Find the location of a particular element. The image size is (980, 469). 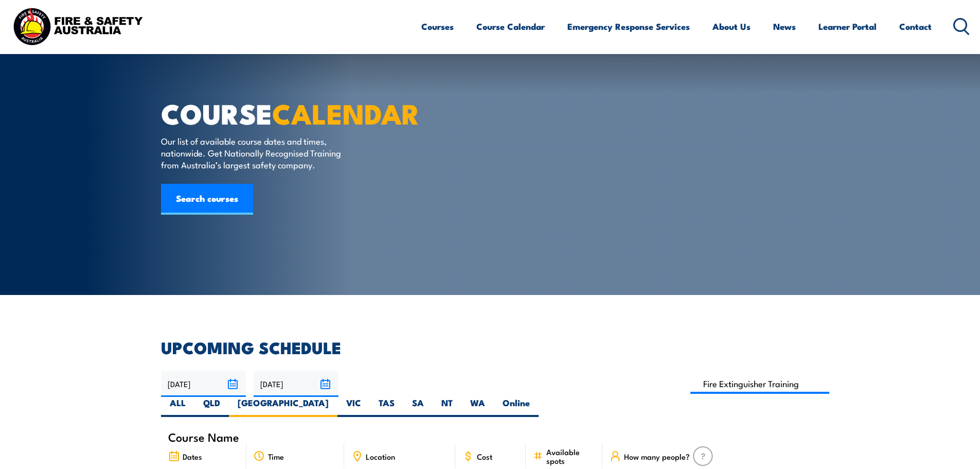

a: Emergency Response Services is located at coordinates (629, 27).